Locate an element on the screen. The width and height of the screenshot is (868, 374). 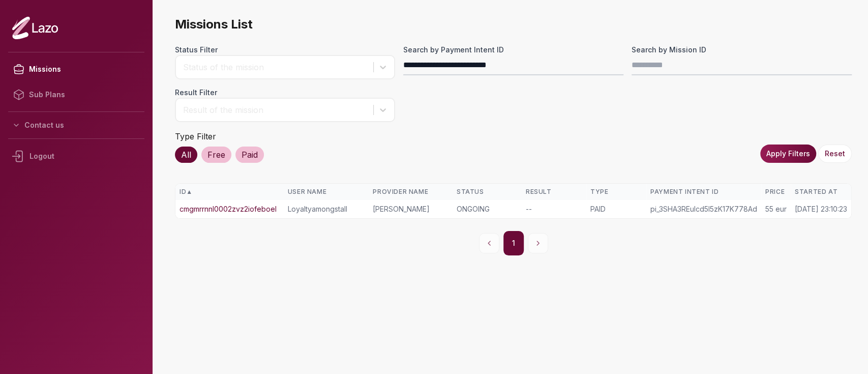
label: Result Filter is located at coordinates (285, 92).